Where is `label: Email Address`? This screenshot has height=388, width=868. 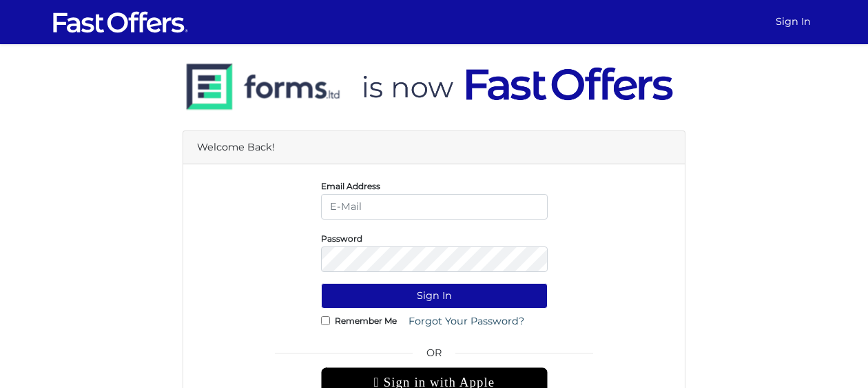 label: Email Address is located at coordinates (351, 186).